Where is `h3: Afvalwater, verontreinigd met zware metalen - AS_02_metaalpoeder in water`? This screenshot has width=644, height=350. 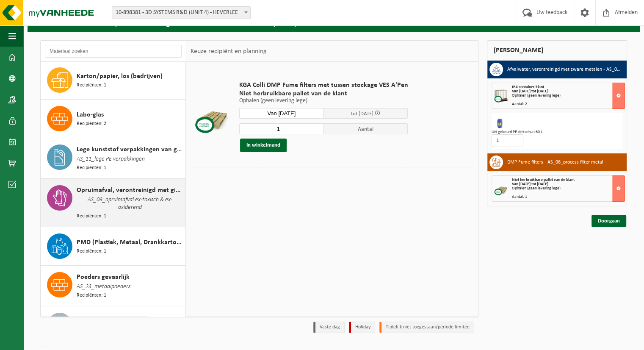 h3: Afvalwater, verontreinigd met zware metalen - AS_02_metaalpoeder in water is located at coordinates (565, 69).